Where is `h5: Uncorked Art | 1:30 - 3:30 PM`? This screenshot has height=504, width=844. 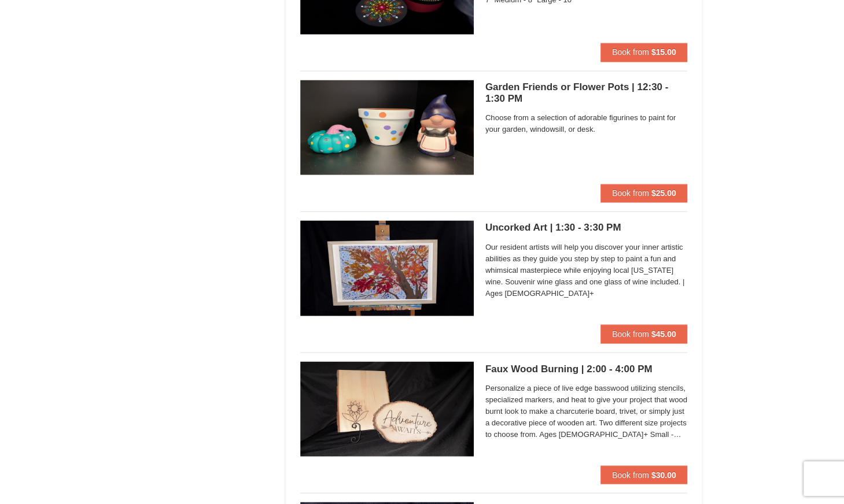 h5: Uncorked Art | 1:30 - 3:30 PM is located at coordinates (587, 228).